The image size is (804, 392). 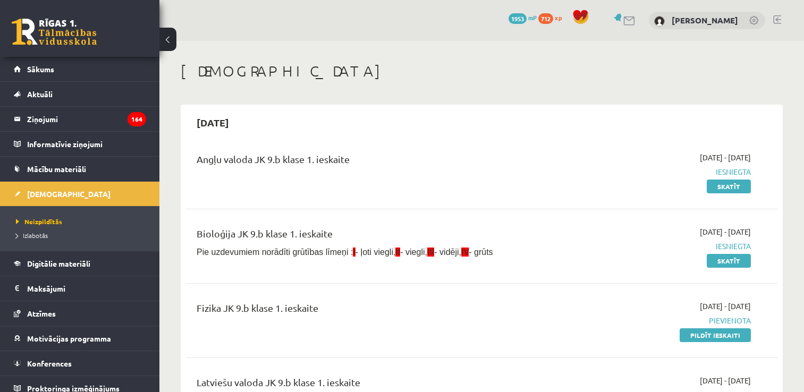 What do you see at coordinates (80, 69) in the screenshot?
I see `a: Sākums` at bounding box center [80, 69].